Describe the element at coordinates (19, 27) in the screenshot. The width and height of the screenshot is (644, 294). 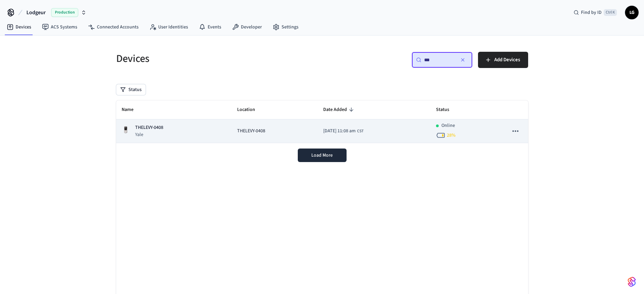
I see `a: Devices` at that location.